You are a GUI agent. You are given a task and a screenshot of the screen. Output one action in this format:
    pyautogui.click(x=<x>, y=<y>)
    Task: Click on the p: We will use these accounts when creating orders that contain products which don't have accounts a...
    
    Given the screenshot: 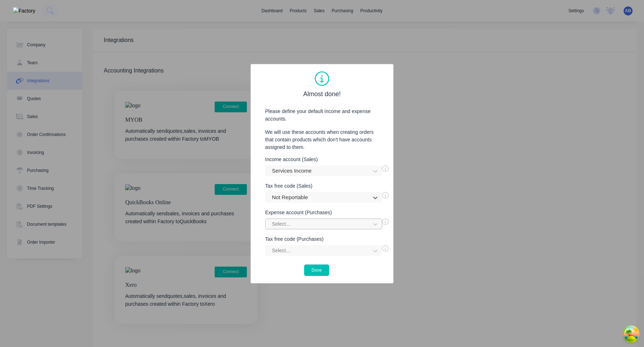 What is the action you would take?
    pyautogui.click(x=322, y=140)
    